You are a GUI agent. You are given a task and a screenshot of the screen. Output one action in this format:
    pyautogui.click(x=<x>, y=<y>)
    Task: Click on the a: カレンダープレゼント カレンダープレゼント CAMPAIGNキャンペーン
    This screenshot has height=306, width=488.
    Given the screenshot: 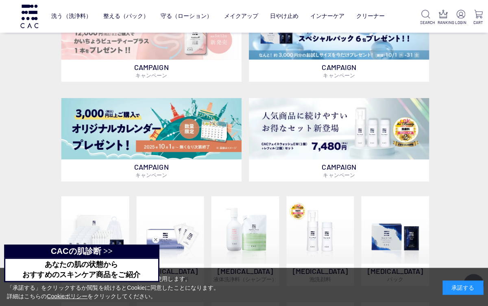 What is the action you would take?
    pyautogui.click(x=151, y=139)
    